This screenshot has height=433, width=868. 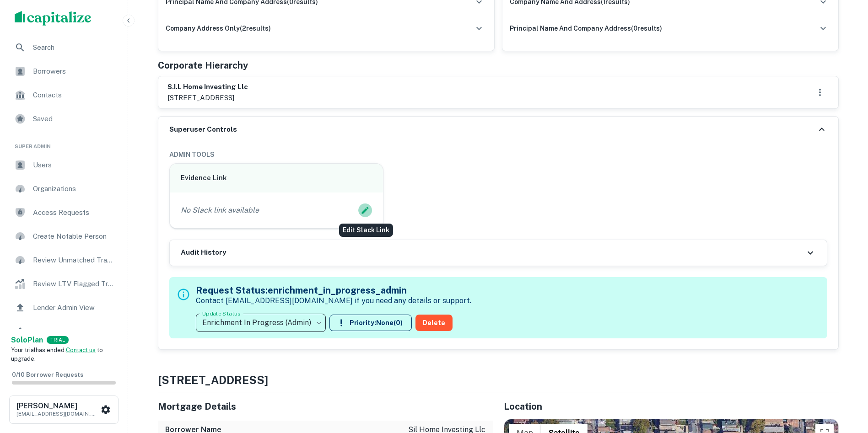 What do you see at coordinates (208, 87) in the screenshot?
I see `h6: s.i.l home investing llc` at bounding box center [208, 87].